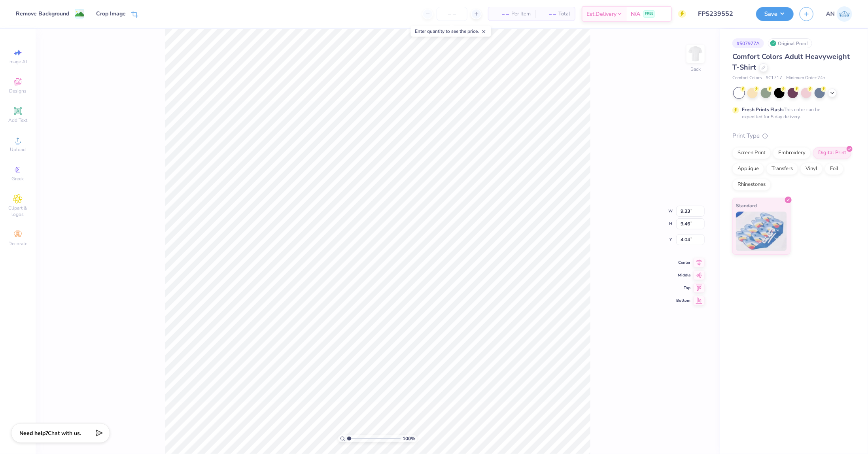 This screenshot has width=868, height=454. Describe the element at coordinates (761, 231) in the screenshot. I see `img: Standard` at that location.